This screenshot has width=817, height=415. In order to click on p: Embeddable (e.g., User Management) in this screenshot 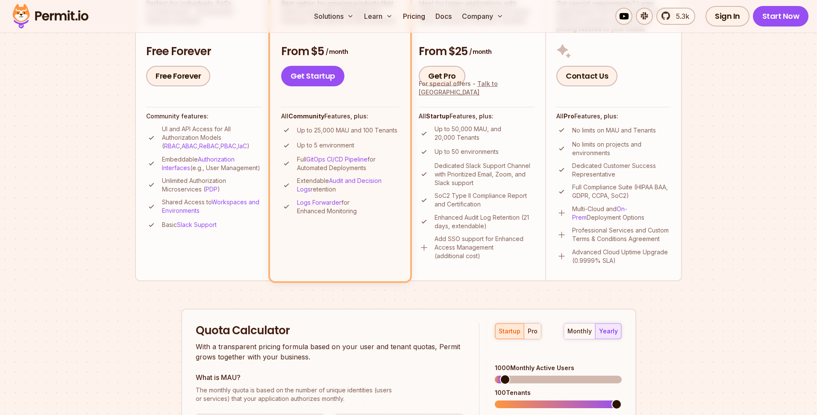, I will do `click(212, 164)`.